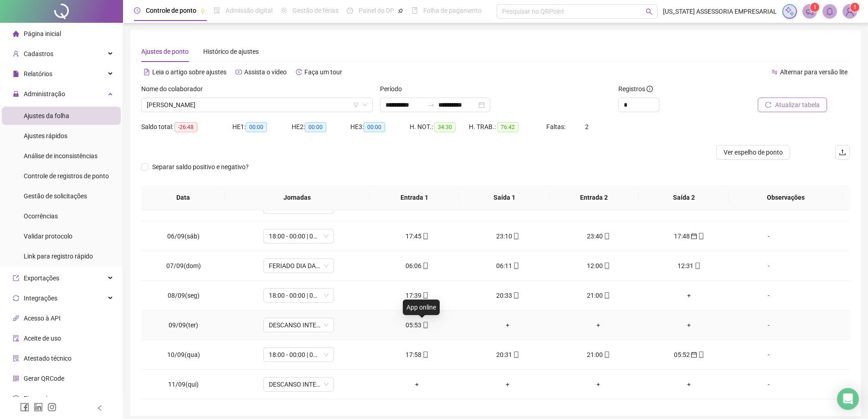 The height and width of the screenshot is (419, 868). What do you see at coordinates (556, 127) in the screenshot?
I see `span: Faltas:` at bounding box center [556, 127].